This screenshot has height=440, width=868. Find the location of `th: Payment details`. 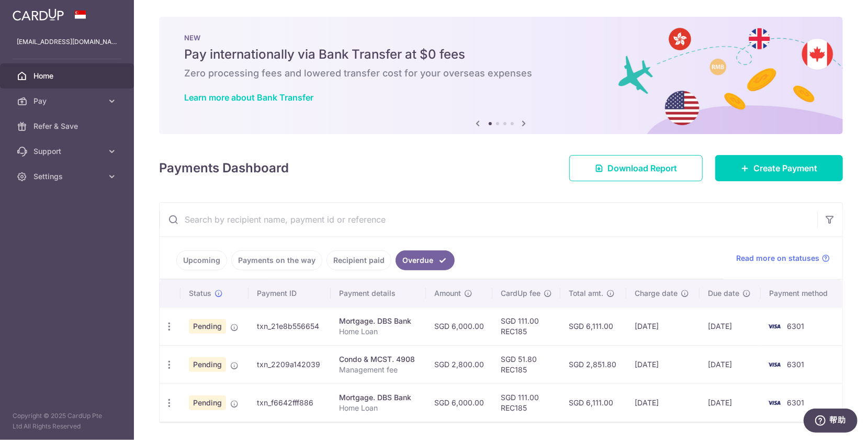

th: Payment details is located at coordinates (378, 294).